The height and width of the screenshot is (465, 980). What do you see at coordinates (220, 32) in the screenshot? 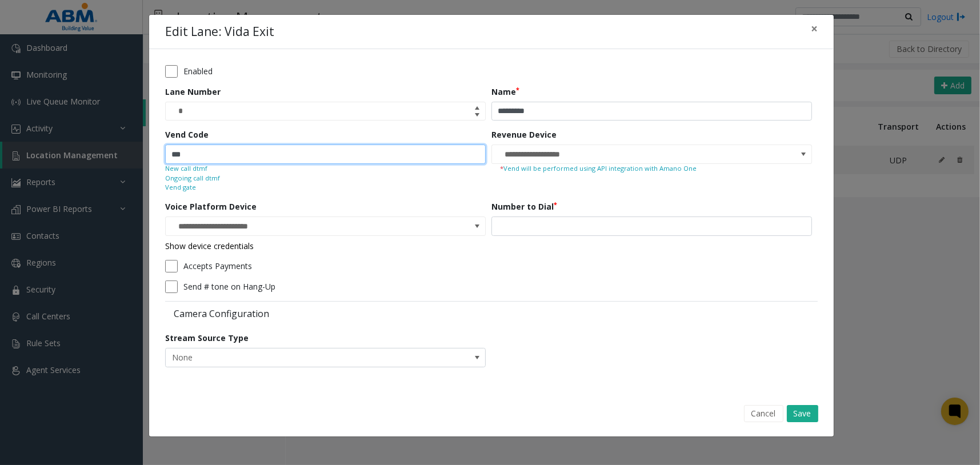
I see `h4: Edit Lane: Vida Exit` at bounding box center [220, 32].